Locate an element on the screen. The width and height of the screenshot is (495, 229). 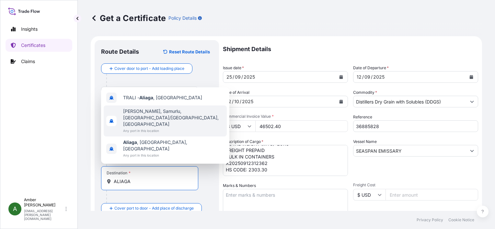
span: Cover port to door - Add place of discharge is located at coordinates (154, 209).